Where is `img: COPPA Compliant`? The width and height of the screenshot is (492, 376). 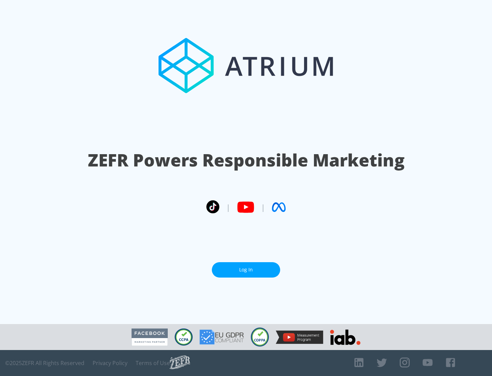
img: COPPA Compliant is located at coordinates (260, 337).